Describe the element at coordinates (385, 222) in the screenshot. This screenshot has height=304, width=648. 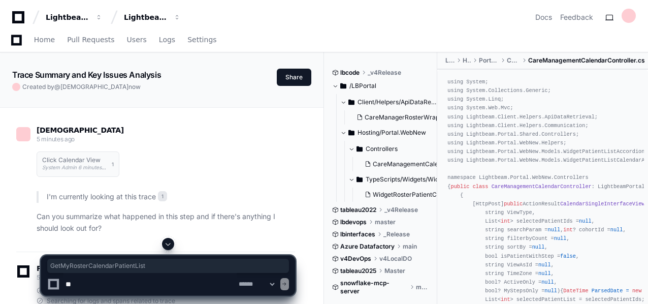
I see `span: master` at that location.